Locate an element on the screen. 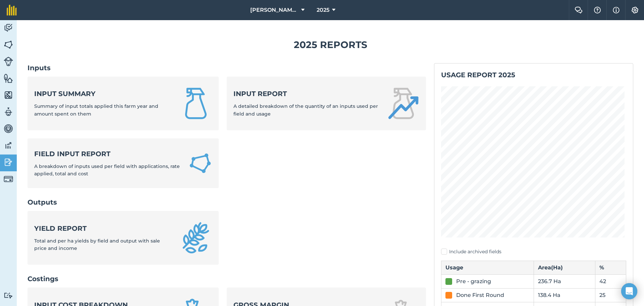 The width and height of the screenshot is (644, 306). a: Field Input ReportA breakdown of inputs used per field with applications, rate applied, total and... is located at coordinates (123, 163).